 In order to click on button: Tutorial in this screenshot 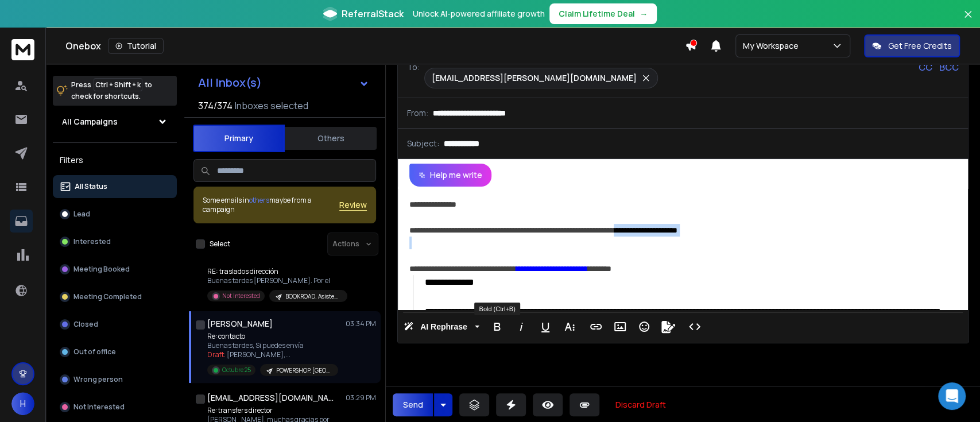, I will do `click(135, 46)`.